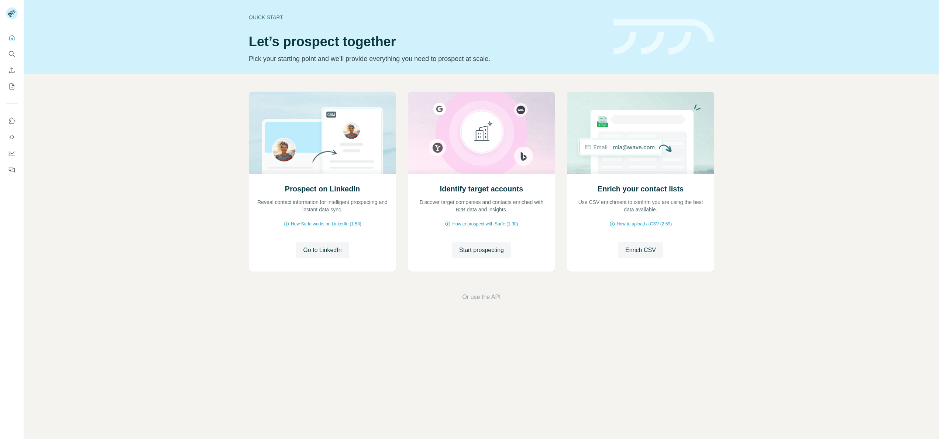  Describe the element at coordinates (322, 250) in the screenshot. I see `span: Go to LinkedIn` at that location.